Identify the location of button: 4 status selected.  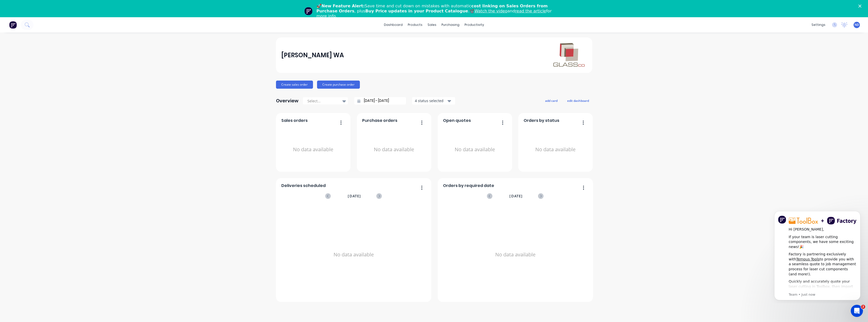
(434, 101).